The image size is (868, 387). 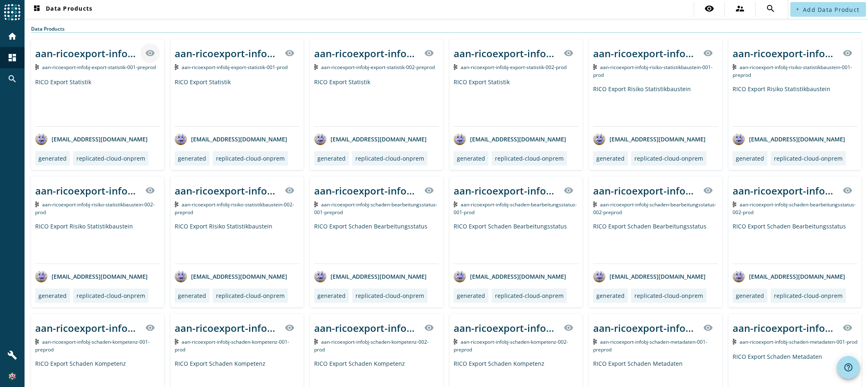 What do you see at coordinates (12, 36) in the screenshot?
I see `mat-icon: home` at bounding box center [12, 36].